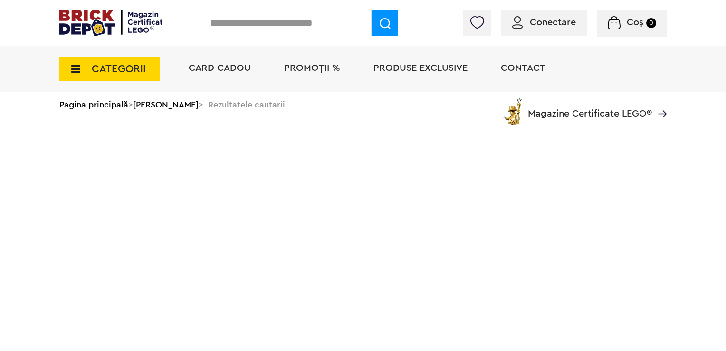  I want to click on span: PROMOȚII %, so click(312, 68).